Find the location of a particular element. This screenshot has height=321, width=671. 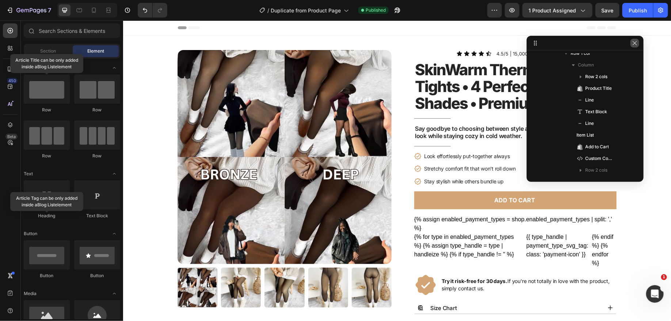

p: If you're not totally in love with the product, simply contact us. is located at coordinates (405, 264).